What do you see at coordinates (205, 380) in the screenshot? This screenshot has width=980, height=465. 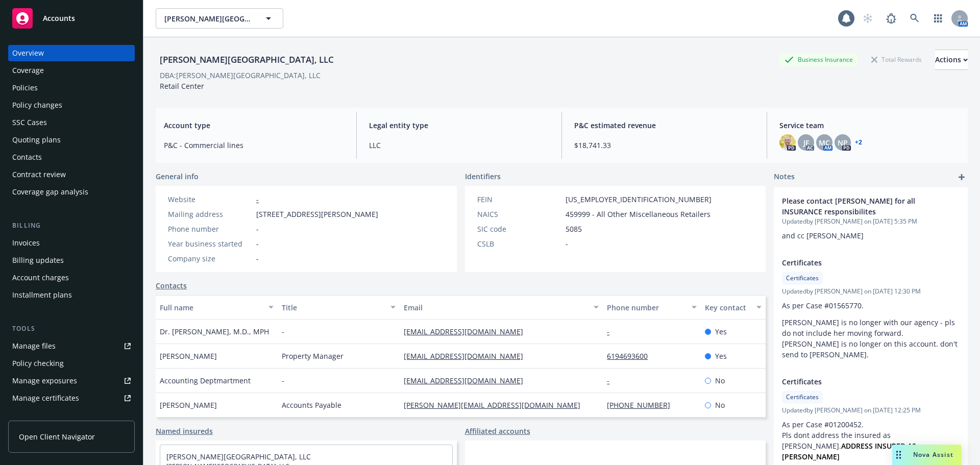 I see `span: Accounting Deptmartment` at bounding box center [205, 380].